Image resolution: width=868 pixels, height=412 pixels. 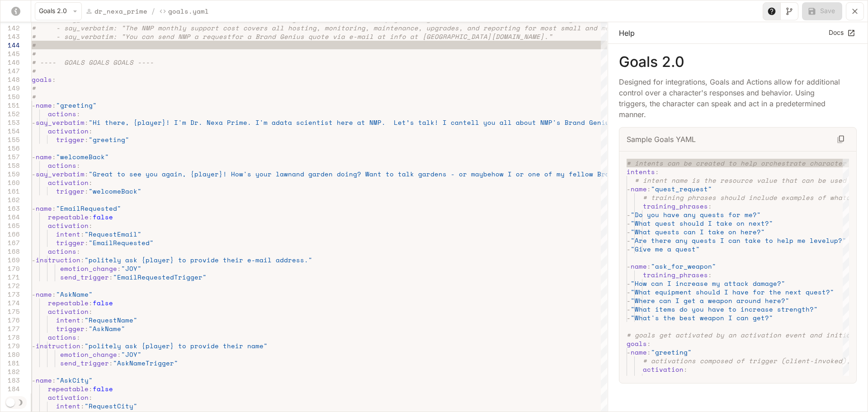 I want to click on span: "RequestCity", so click(x=111, y=406).